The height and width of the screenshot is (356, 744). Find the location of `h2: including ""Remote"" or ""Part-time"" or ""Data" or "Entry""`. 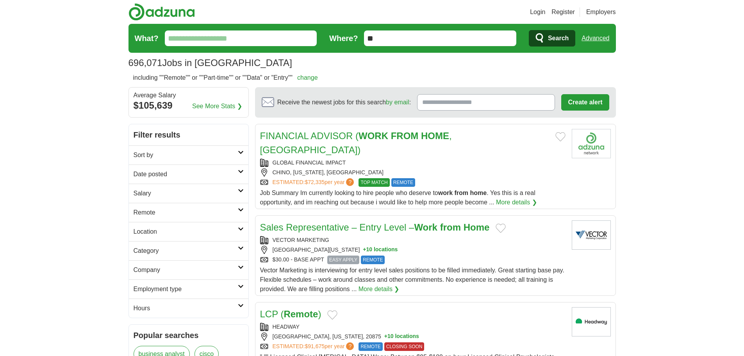

h2: including ""Remote"" or ""Part-time"" or ""Data" or "Entry"" is located at coordinates (225, 78).